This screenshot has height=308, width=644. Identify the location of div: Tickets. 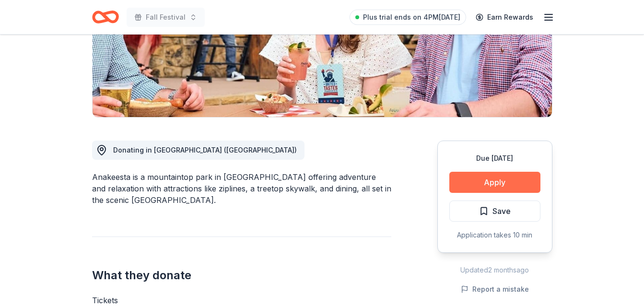
(242, 300).